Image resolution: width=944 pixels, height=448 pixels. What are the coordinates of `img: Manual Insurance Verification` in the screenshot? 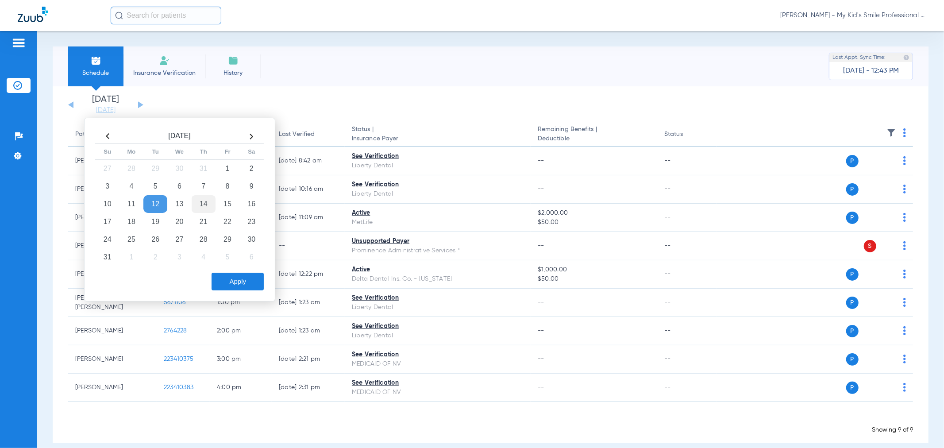 It's located at (165, 61).